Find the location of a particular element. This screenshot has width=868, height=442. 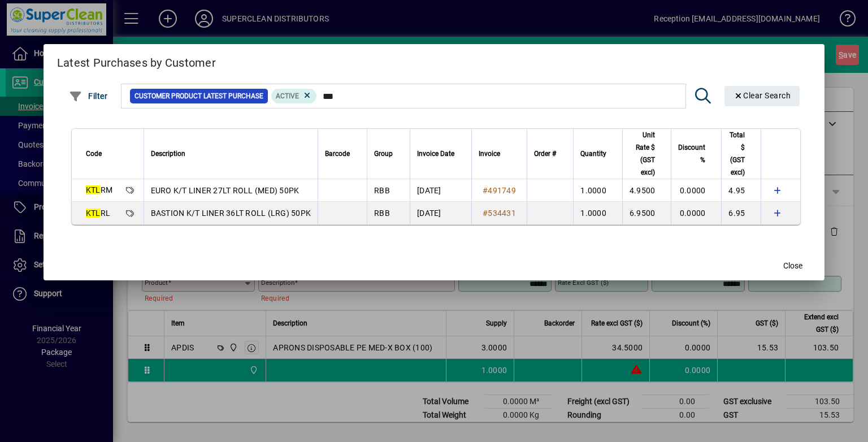

span: Filter is located at coordinates (88, 96).